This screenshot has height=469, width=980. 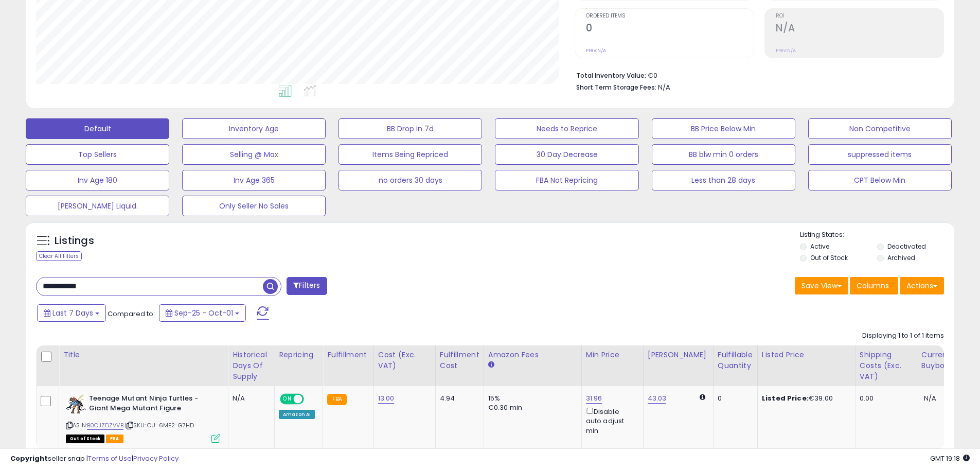 What do you see at coordinates (923, 285) in the screenshot?
I see `button: Actions` at bounding box center [923, 285].